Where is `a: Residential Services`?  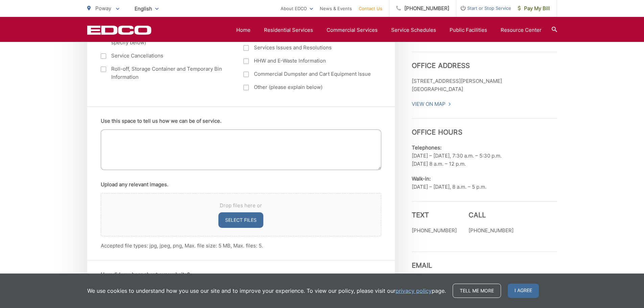 a: Residential Services is located at coordinates (288, 30).